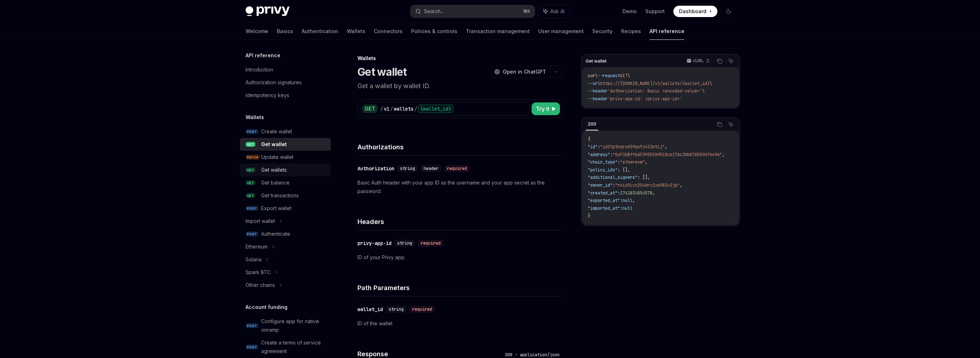 Image resolution: width=980 pixels, height=358 pixels. Describe the element at coordinates (285, 170) in the screenshot. I see `a: GETGet wallets` at that location.